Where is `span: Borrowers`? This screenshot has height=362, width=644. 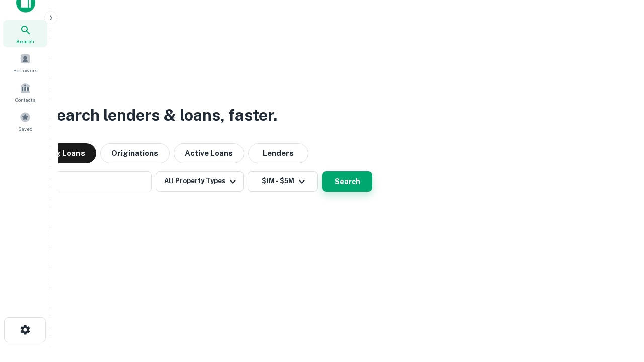
span: Borrowers is located at coordinates (25, 70).